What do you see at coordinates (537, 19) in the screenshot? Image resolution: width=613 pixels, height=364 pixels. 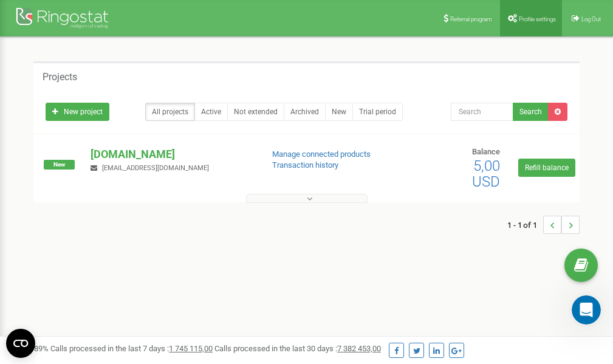 I see `span: Profile settings` at bounding box center [537, 19].